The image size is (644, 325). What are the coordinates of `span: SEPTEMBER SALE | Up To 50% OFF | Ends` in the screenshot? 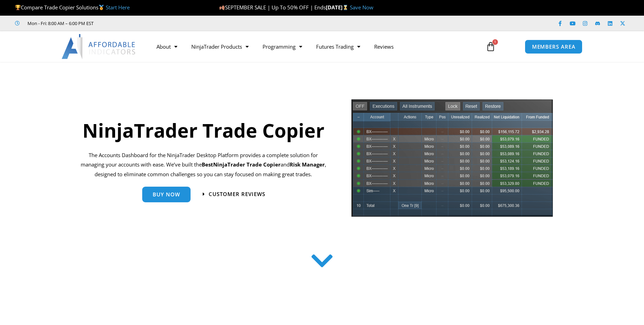 It's located at (273, 8).